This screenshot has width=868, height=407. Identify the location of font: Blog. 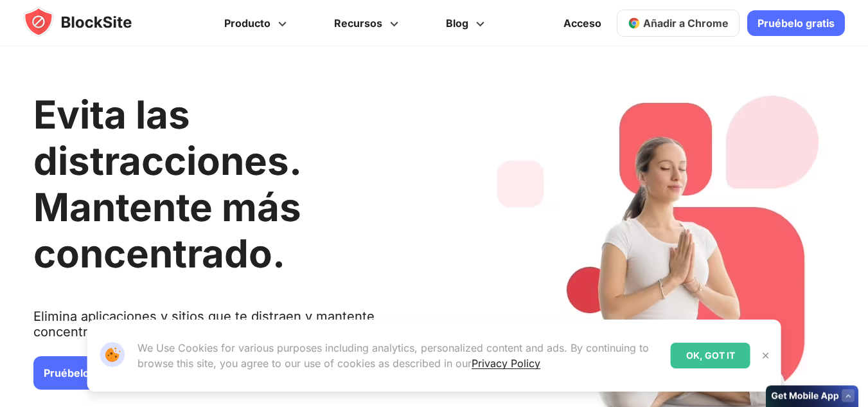
(457, 23).